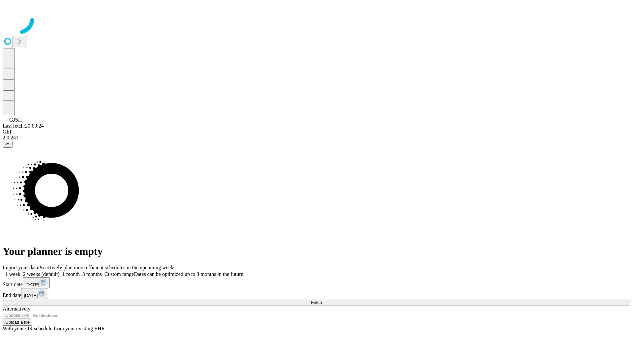 Image resolution: width=633 pixels, height=356 pixels. I want to click on span: Custom range, so click(119, 274).